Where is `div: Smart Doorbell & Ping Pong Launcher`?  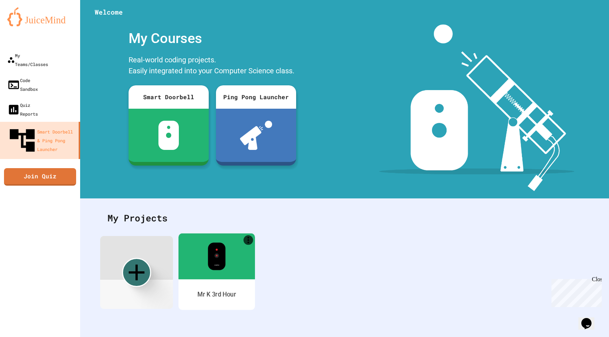 div: Smart Doorbell & Ping Pong Launcher is located at coordinates (42, 140).